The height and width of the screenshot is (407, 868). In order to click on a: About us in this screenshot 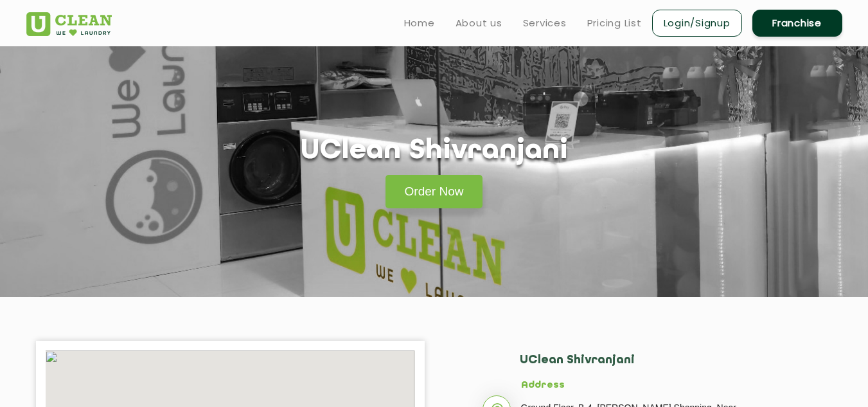, I will do `click(479, 23)`.